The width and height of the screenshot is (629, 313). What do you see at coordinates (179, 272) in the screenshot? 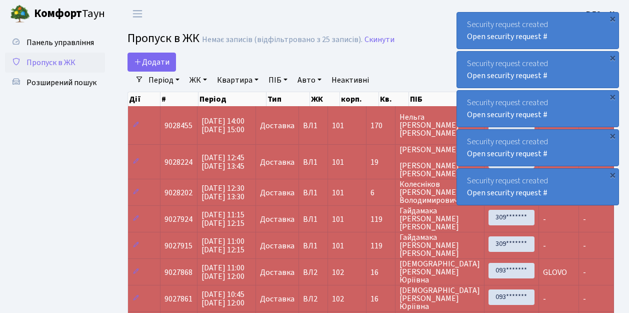
I see `span: 9027868` at bounding box center [179, 272].